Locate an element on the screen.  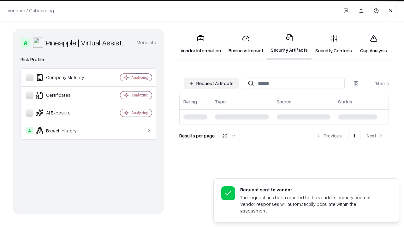
nav: pagination is located at coordinates (349, 136).